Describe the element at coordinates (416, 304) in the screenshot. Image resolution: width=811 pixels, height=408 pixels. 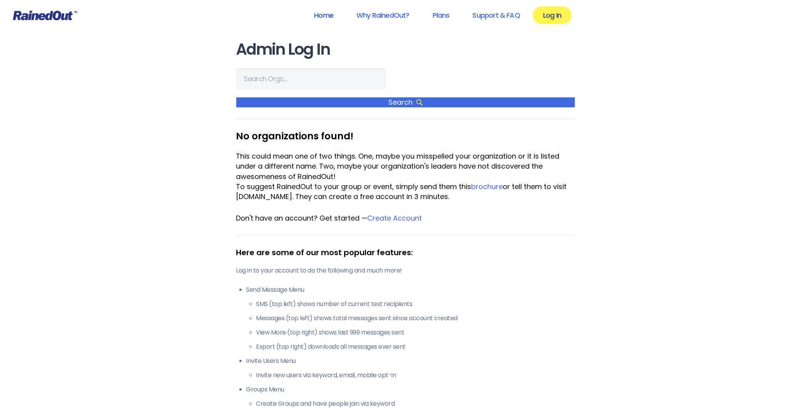
I see `li: SMS (top left) shows number of current text recipients` at that location.